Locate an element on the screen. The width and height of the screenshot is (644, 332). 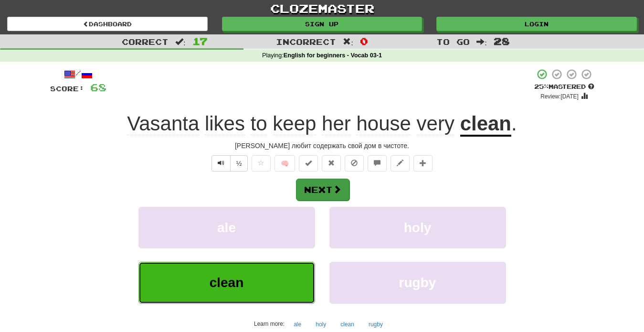
span: 17 is located at coordinates (200, 41).